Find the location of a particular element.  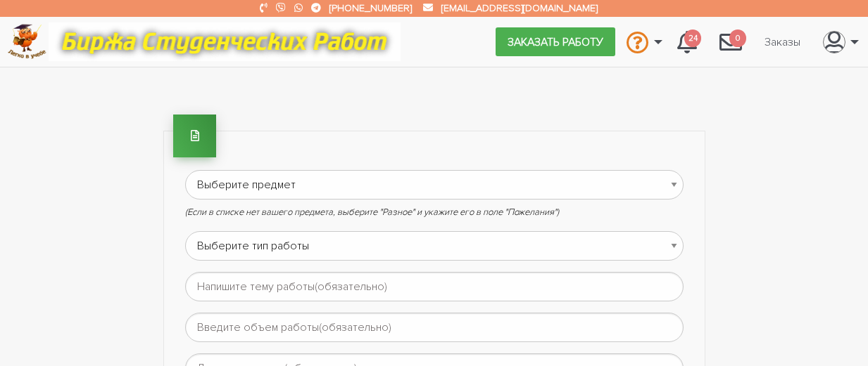

li: 24 is located at coordinates (687, 42).